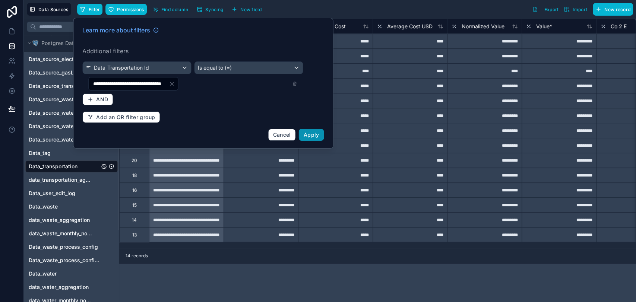 Image resolution: width=636 pixels, height=302 pixels. What do you see at coordinates (251, 9) in the screenshot?
I see `span: New field` at bounding box center [251, 9].